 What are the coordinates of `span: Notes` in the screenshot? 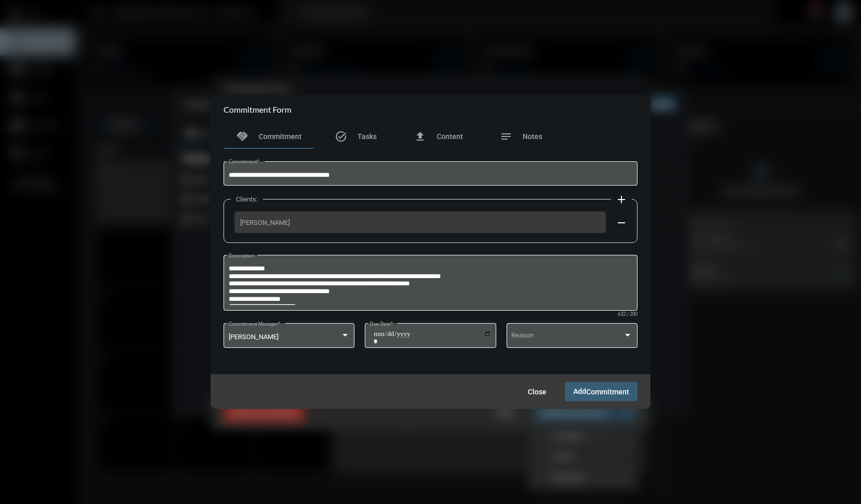 It's located at (532, 136).